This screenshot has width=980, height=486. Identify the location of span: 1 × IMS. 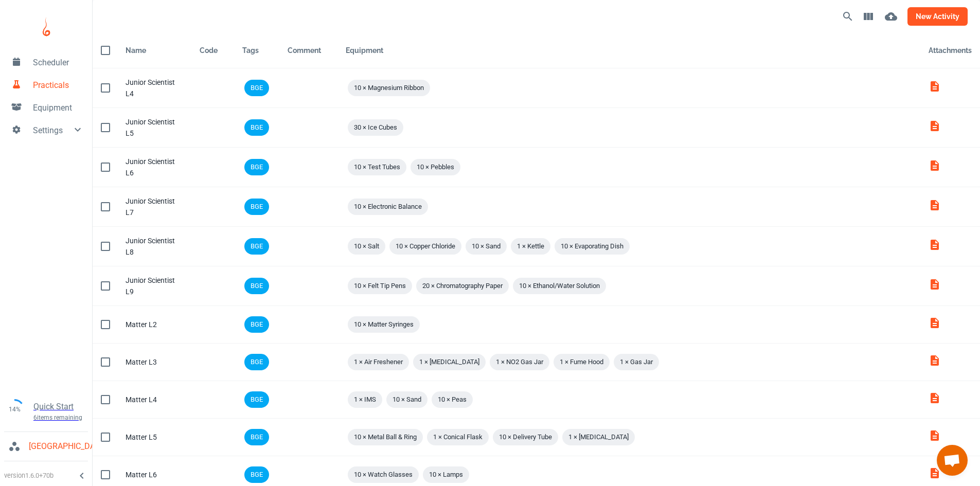
(364, 400).